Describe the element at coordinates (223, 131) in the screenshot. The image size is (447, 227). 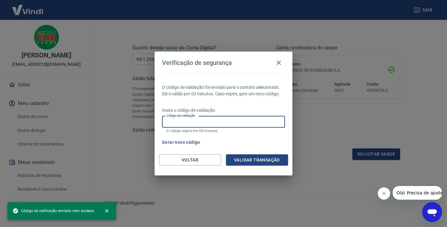
I see `p: O código expira em 03 minutos.` at that location.